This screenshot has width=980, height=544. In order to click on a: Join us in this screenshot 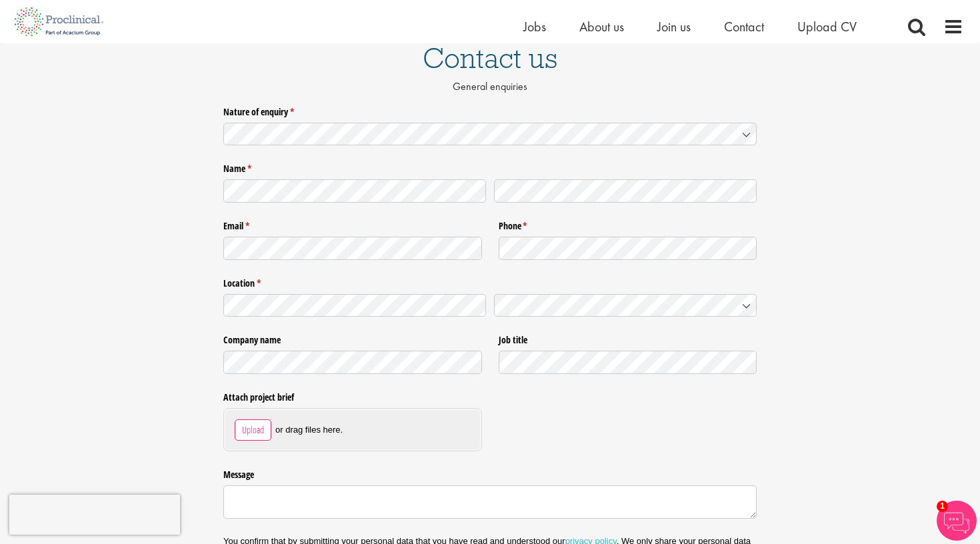, I will do `click(674, 27)`.